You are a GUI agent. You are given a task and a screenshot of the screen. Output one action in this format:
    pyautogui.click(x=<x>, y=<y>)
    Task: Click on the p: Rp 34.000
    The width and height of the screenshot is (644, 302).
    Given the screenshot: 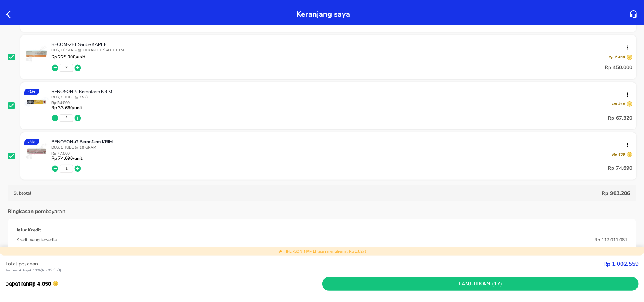 What is the action you would take?
    pyautogui.click(x=67, y=103)
    